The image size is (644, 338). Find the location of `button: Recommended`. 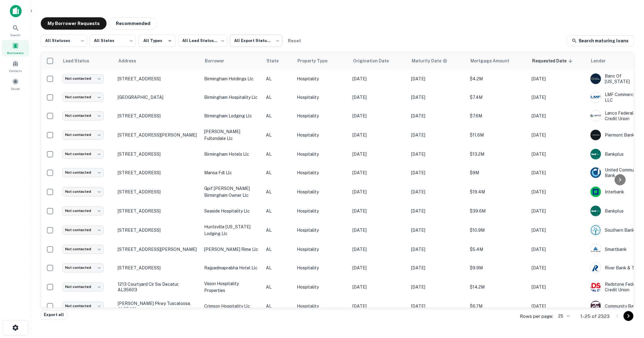

button: Recommended is located at coordinates (133, 23).